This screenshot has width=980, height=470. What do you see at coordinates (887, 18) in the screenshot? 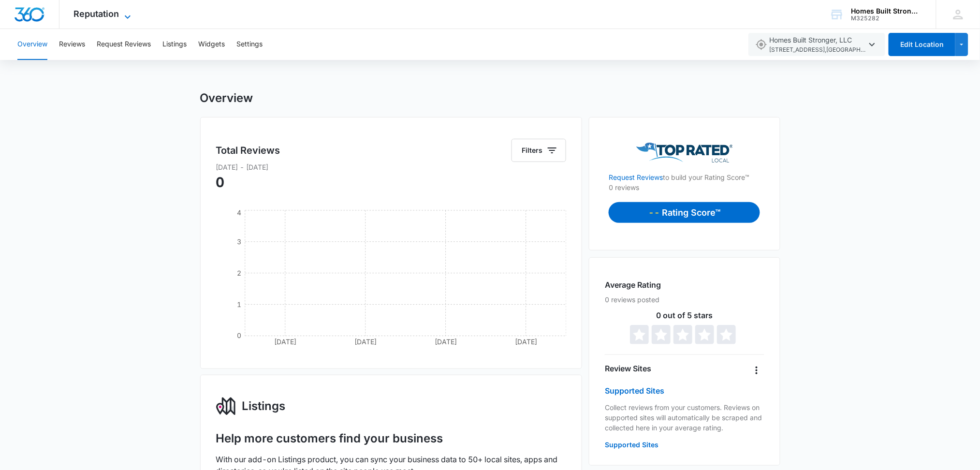
I see `div: account id` at bounding box center [887, 18].